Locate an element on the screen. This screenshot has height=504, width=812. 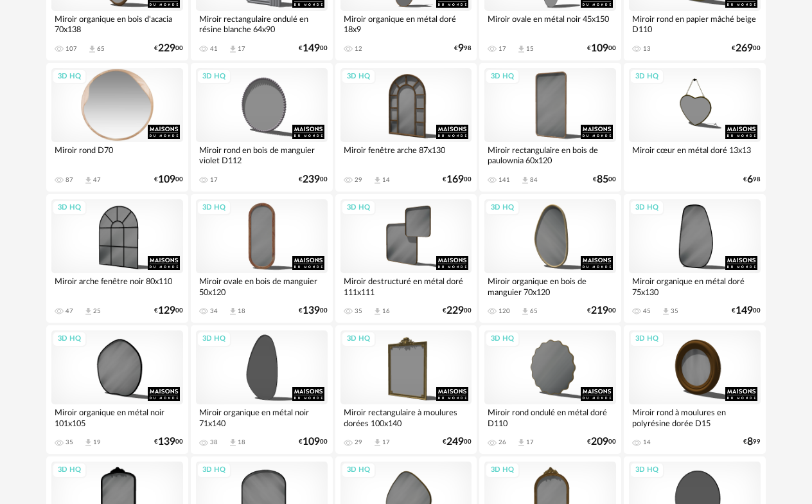
div: 34 is located at coordinates (214, 311).